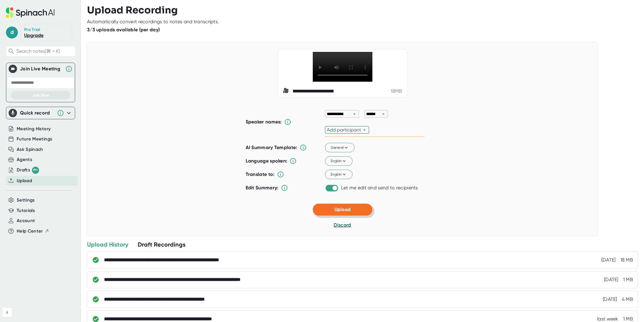 The height and width of the screenshot is (322, 644). I want to click on button: General, so click(340, 148).